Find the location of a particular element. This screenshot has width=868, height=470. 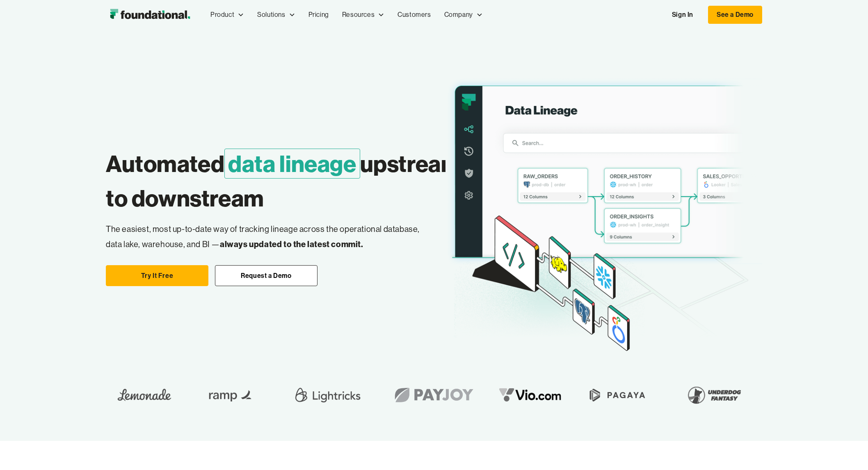

img: Ramp Logo is located at coordinates (231, 394).